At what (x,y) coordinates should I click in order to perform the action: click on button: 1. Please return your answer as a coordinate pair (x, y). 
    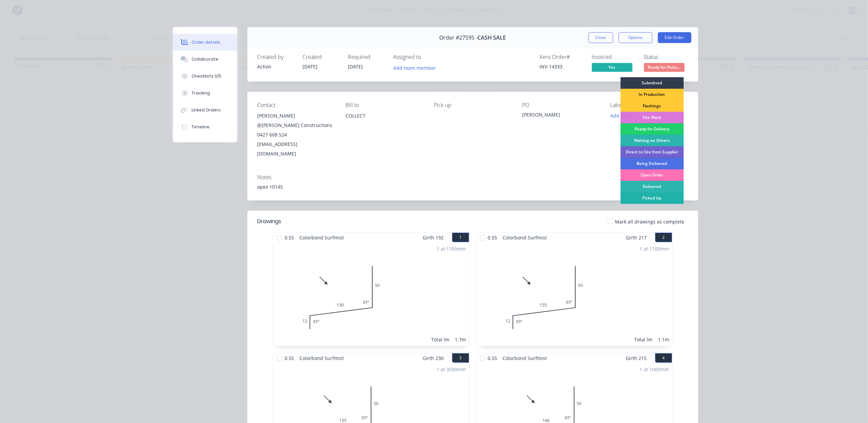
    Looking at the image, I should click on (460, 237).